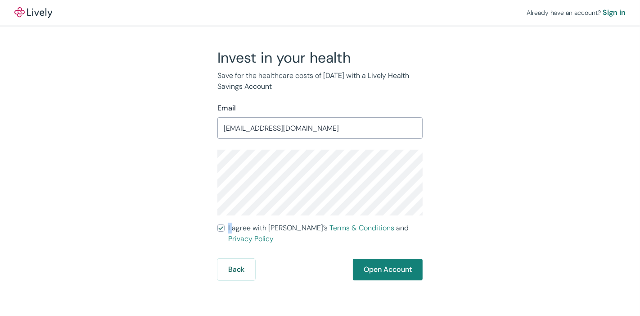  What do you see at coordinates (236, 269) in the screenshot?
I see `button: Back` at bounding box center [236, 269].